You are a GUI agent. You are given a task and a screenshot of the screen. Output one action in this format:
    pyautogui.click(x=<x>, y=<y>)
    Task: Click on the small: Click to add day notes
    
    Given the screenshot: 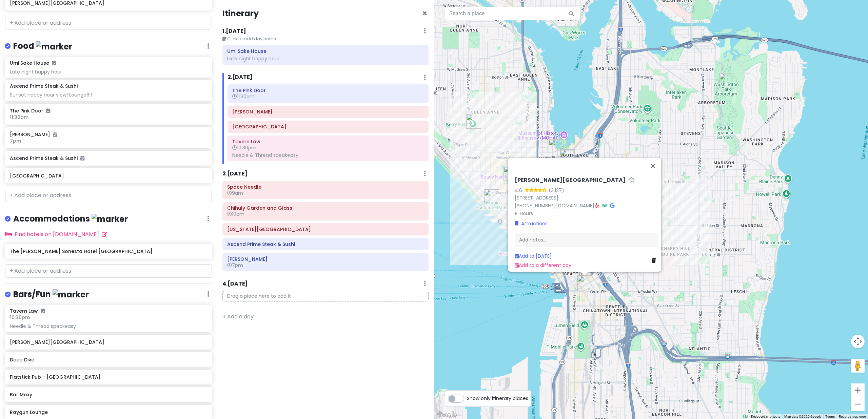 What is the action you would take?
    pyautogui.click(x=325, y=39)
    